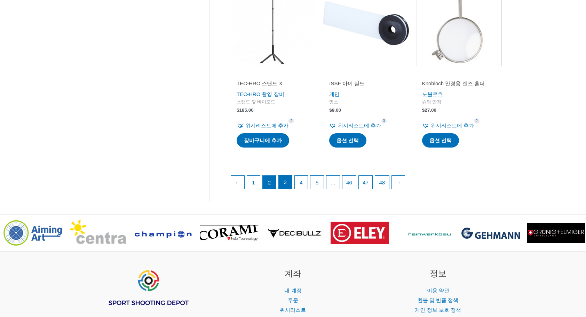 Image resolution: width=586 pixels, height=317 pixels. I want to click on h2: 계좌, so click(293, 274).